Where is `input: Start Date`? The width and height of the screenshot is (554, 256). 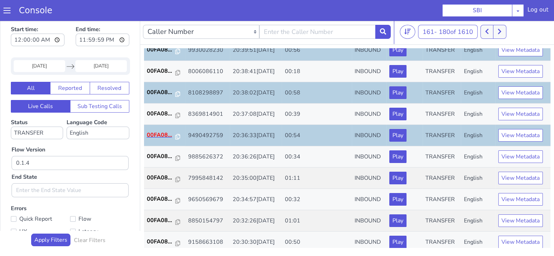
input: Start Date is located at coordinates (39, 47).